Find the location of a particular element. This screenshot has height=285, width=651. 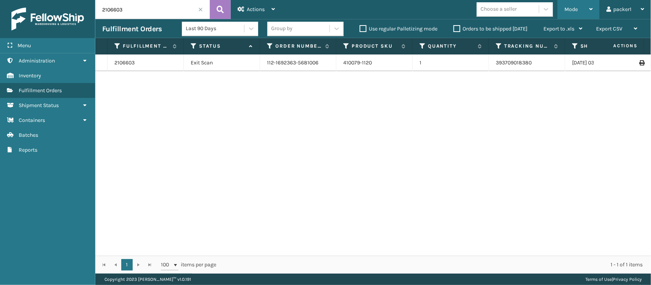

span: Export to .xls is located at coordinates (559, 29).